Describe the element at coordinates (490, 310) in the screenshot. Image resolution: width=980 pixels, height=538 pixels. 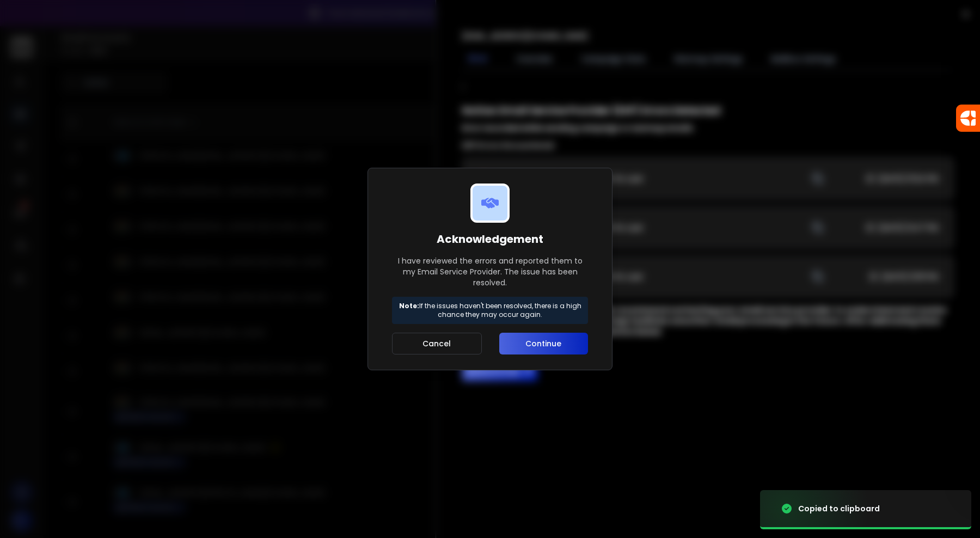
I see `p: If the issues haven't been resolved, there is a high chance they may occur again.` at that location.